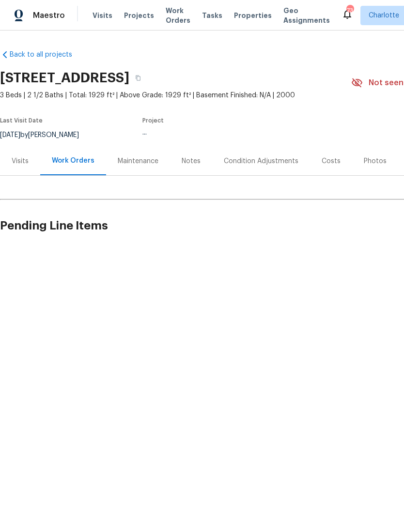 The image size is (404, 518). What do you see at coordinates (383, 15) in the screenshot?
I see `span: Charlotte` at bounding box center [383, 15].